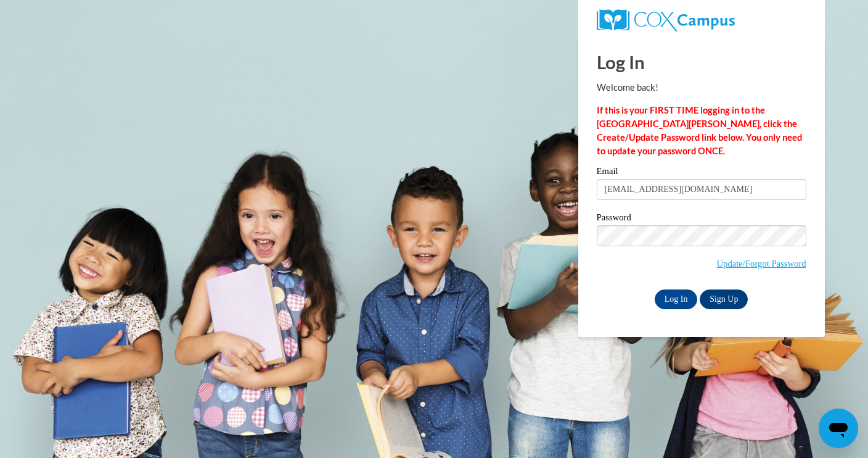 This screenshot has height=458, width=868. Describe the element at coordinates (701, 21) in the screenshot. I see `a: COX Campus` at that location.